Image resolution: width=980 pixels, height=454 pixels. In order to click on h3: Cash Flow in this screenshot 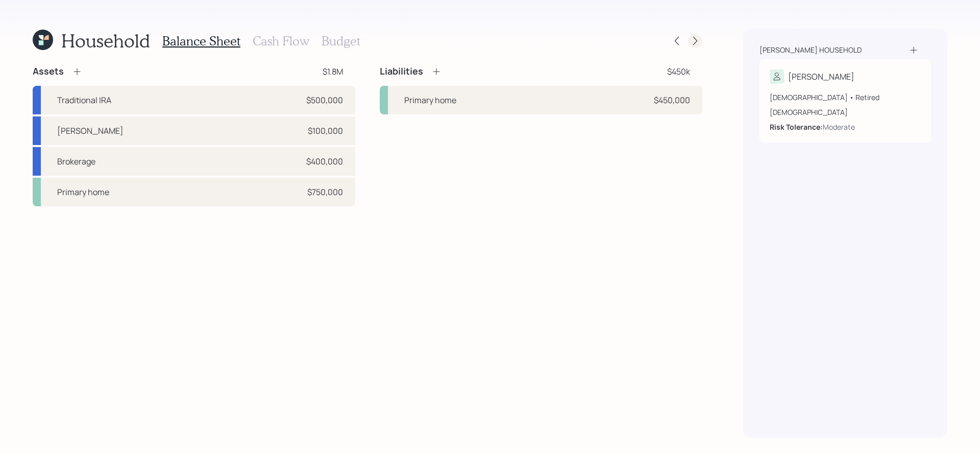, I will do `click(281, 41)`.